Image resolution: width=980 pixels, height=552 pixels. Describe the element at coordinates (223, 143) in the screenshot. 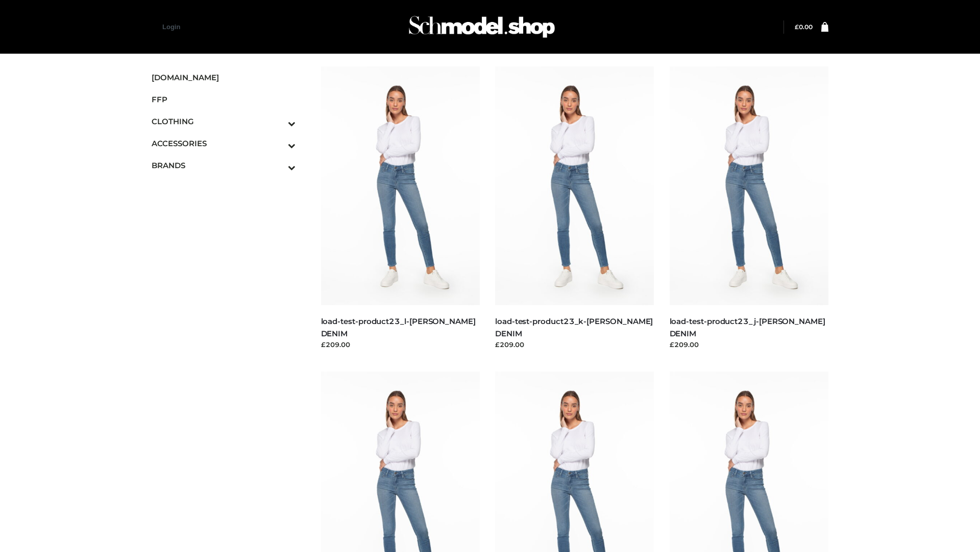

I see `span: ACCESSORIES` at that location.